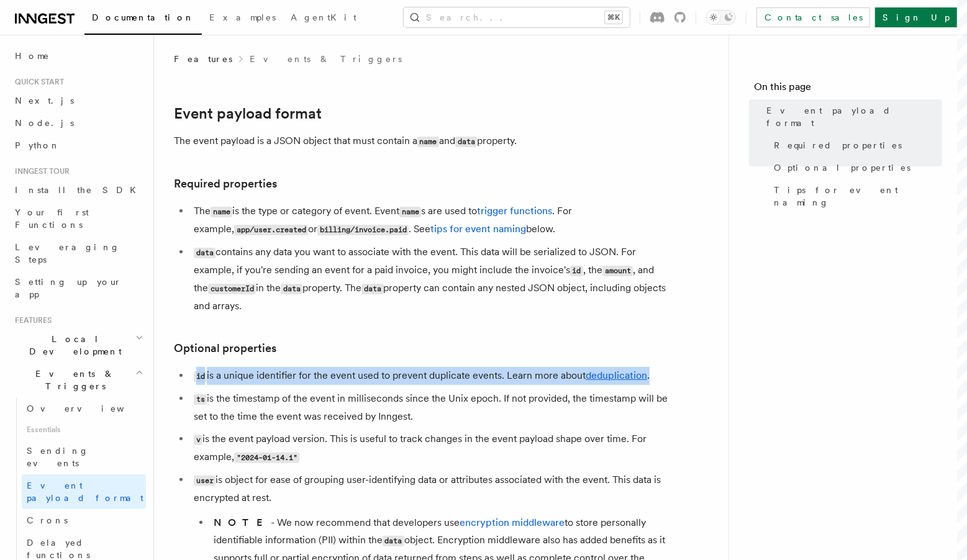 The image size is (967, 560). I want to click on span: Sending events, so click(57, 457).